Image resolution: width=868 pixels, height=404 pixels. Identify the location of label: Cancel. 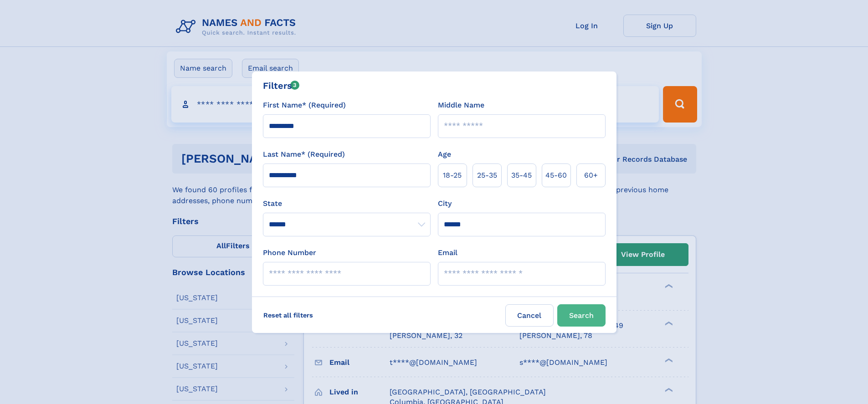
(530, 315).